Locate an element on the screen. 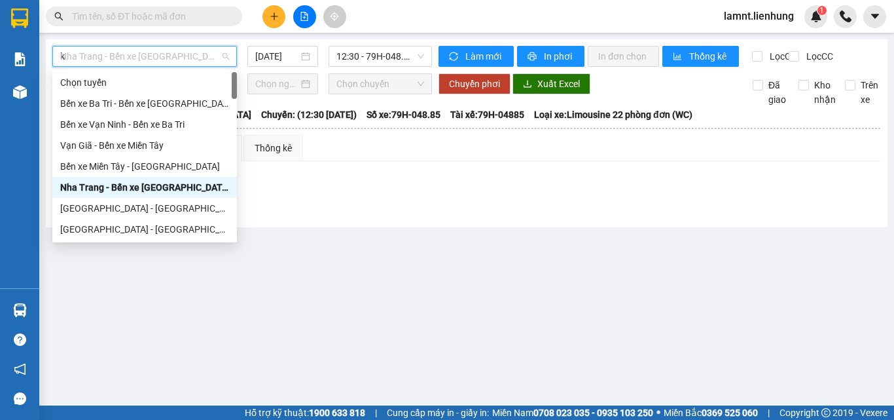  span: Cung cấp máy in - giấy in: is located at coordinates (438, 412).